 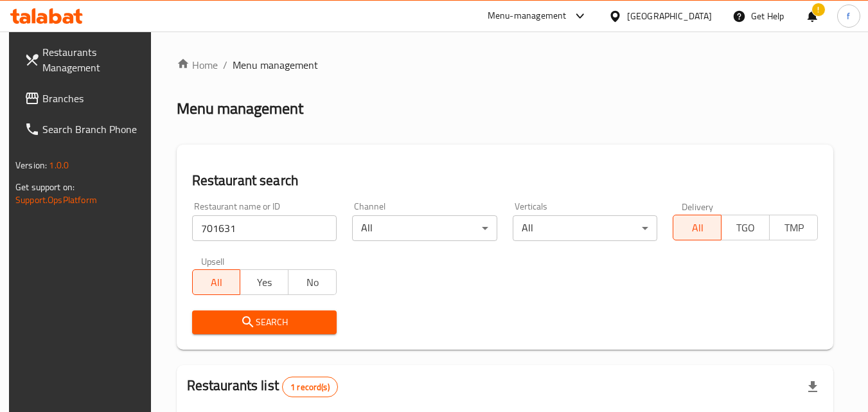 What do you see at coordinates (45, 187) in the screenshot?
I see `span: Get support on:` at bounding box center [45, 187].